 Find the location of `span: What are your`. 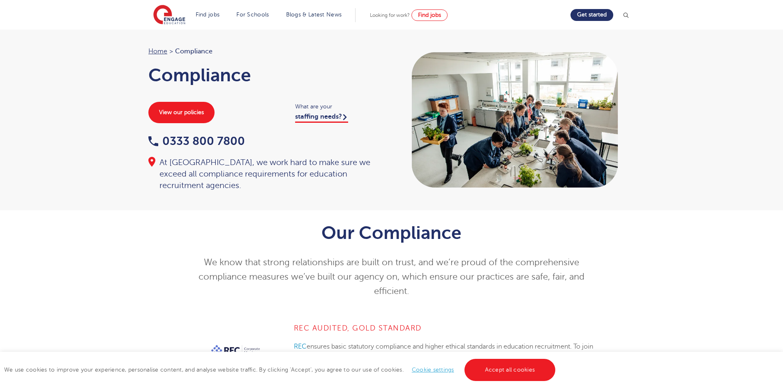

span: What are your is located at coordinates (339, 106).